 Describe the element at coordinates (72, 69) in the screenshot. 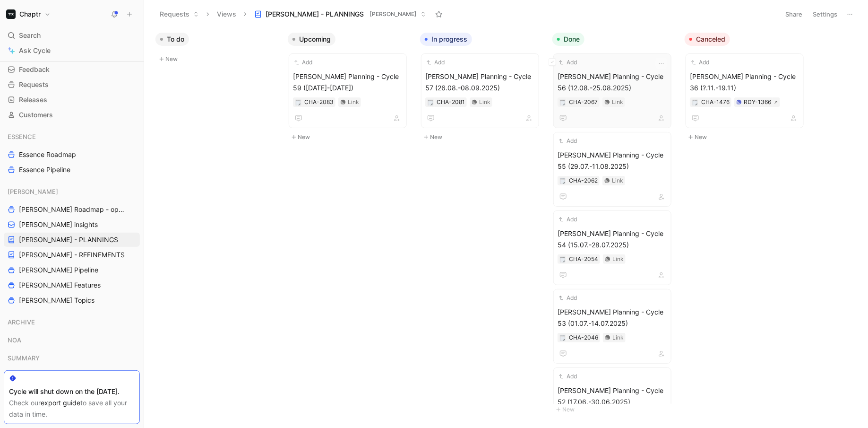

I see `a: Feedback` at that location.